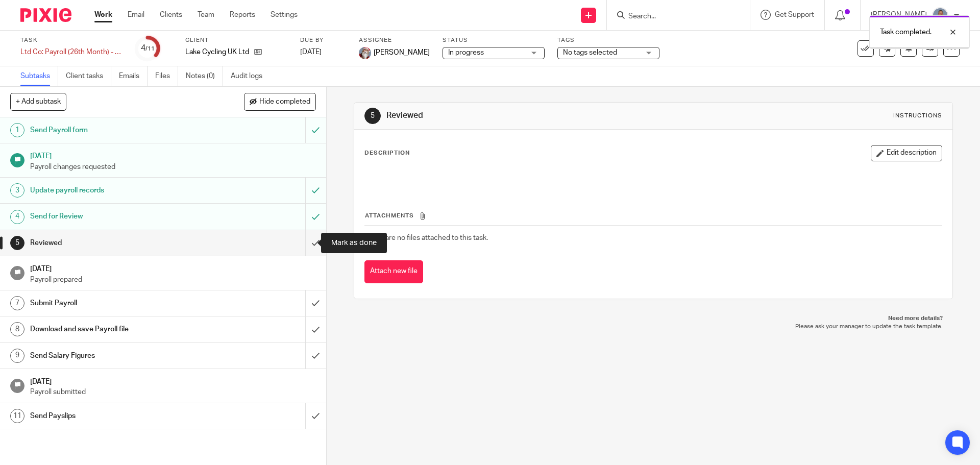  Describe the element at coordinates (280, 101) in the screenshot. I see `button: Hide completed` at that location.